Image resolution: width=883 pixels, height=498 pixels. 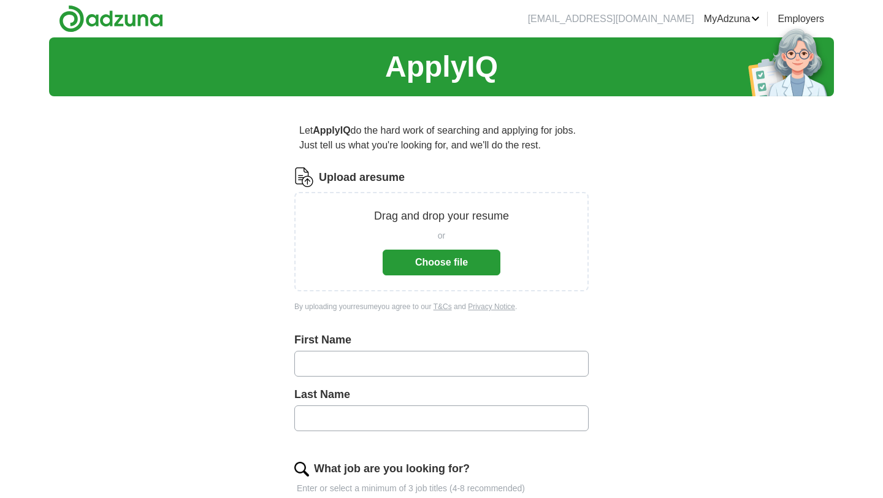 I want to click on img: Adzuna logo, so click(x=111, y=18).